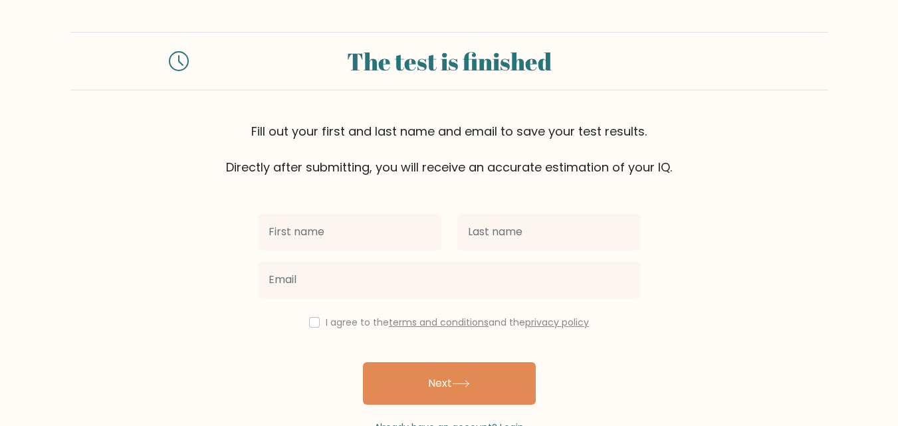  I want to click on label: I agree to the and the, so click(457, 322).